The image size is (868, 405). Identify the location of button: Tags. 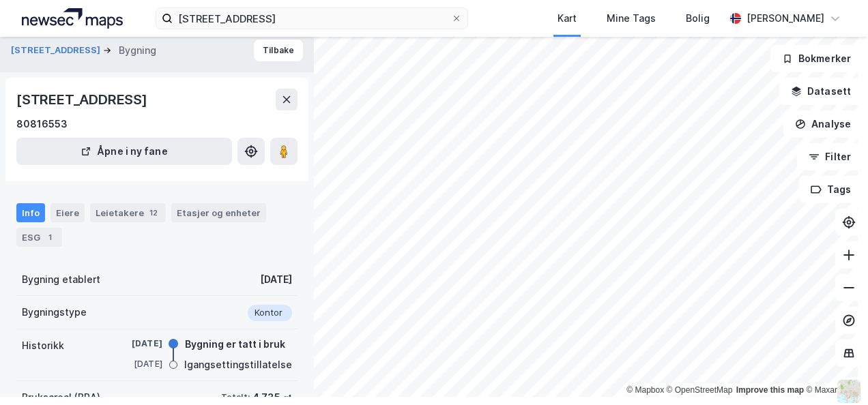
(831, 189).